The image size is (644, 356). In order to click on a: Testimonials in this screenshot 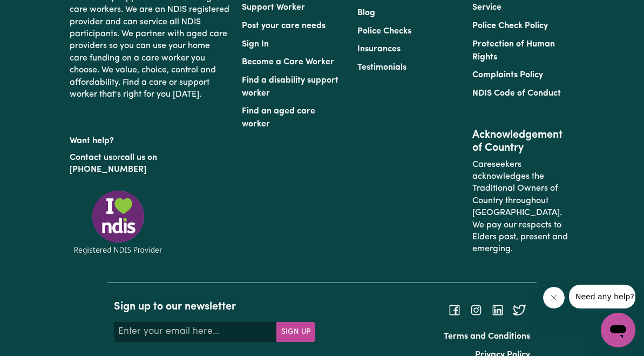, I will do `click(382, 67)`.